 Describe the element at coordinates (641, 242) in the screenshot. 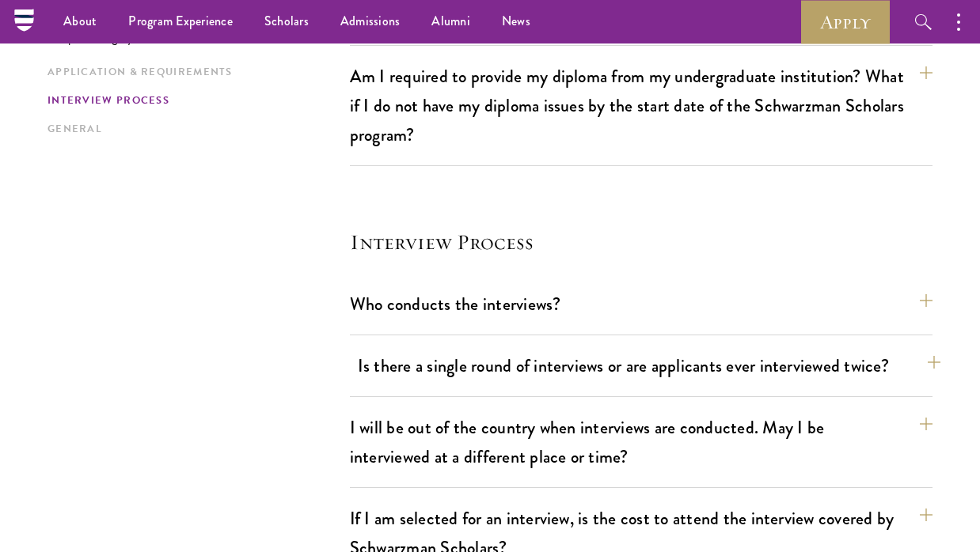

I see `h4: Interview Process` at that location.